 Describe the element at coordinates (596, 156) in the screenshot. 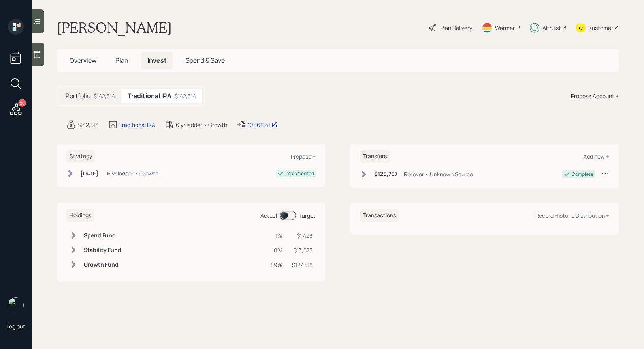

I see `div: Add new +` at that location.